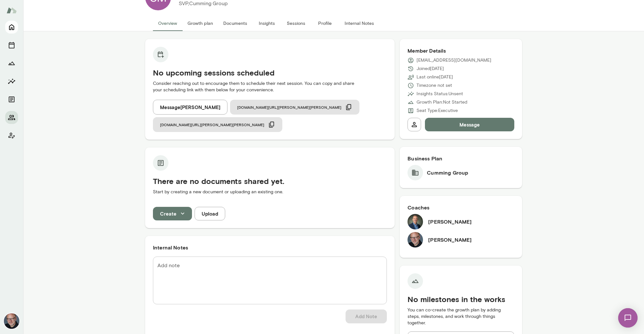 Image resolution: width=644 pixels, height=334 pixels. I want to click on button: Internal Notes, so click(359, 23).